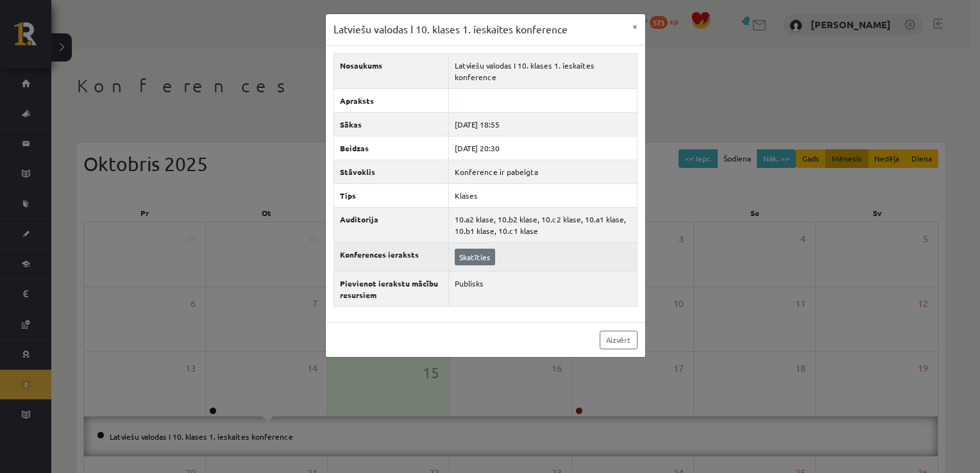 This screenshot has height=473, width=980. What do you see at coordinates (391, 256) in the screenshot?
I see `th: Konferences ieraksts` at bounding box center [391, 256].